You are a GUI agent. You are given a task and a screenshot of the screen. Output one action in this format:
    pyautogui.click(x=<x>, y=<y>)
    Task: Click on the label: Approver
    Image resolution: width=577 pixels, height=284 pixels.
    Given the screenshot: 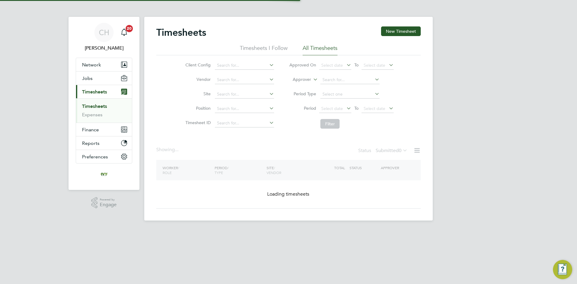 What is the action you would take?
    pyautogui.click(x=298, y=80)
    